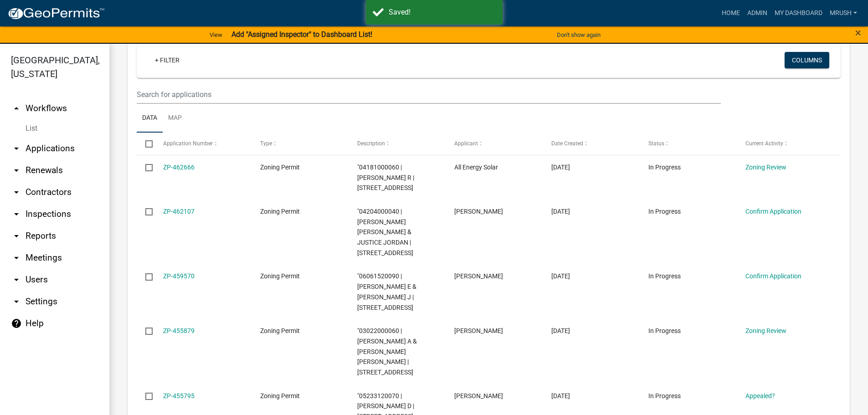 This screenshot has height=415, width=868. I want to click on span: "04204000040 | HOWEY JAMES STEPHEN & JUSTICE JORDAN | 21448 ULMUS AVE, so click(385, 232).